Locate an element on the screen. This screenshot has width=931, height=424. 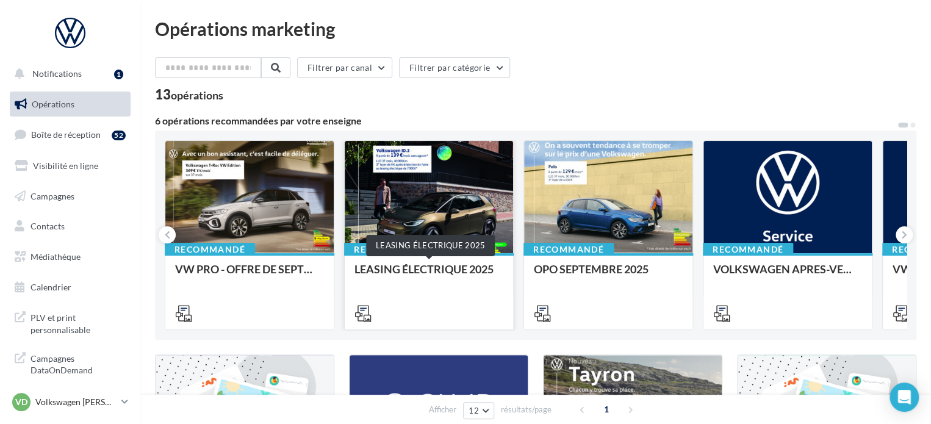
button: Filtrer par canal is located at coordinates (345, 68).